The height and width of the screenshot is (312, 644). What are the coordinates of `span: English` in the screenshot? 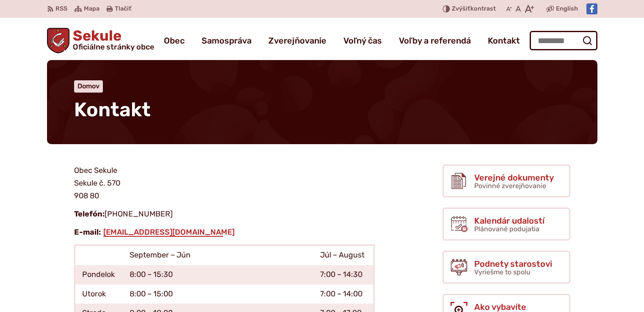 It's located at (567, 9).